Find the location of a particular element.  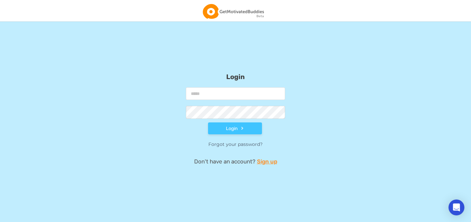

h2: Login is located at coordinates (236, 69).